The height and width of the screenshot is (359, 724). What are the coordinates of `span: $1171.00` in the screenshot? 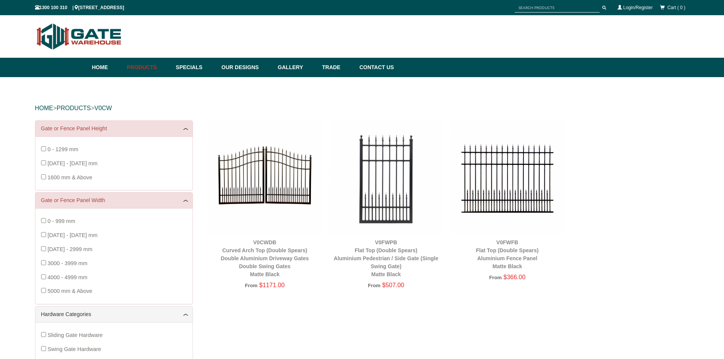 It's located at (271, 285).